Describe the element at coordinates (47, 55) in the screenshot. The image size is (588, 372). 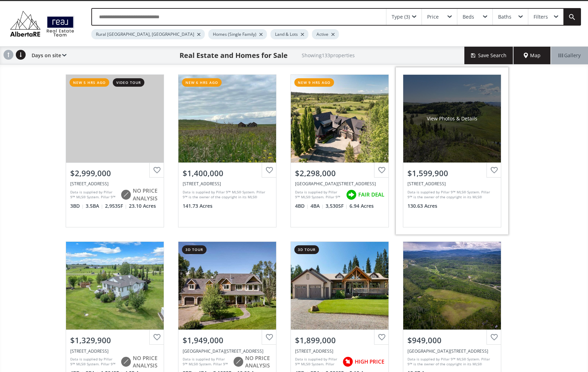
I see `div: Days on site` at that location.